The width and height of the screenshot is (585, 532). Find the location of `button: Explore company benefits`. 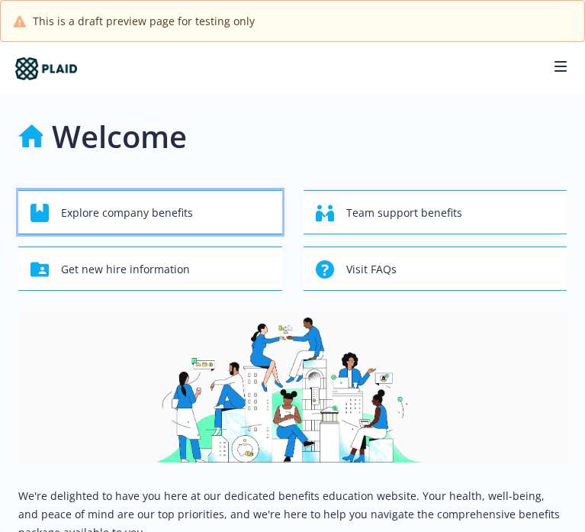

button: Explore company benefits is located at coordinates (150, 212).